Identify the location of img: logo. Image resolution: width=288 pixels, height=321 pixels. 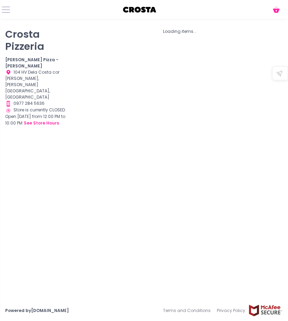
(140, 10).